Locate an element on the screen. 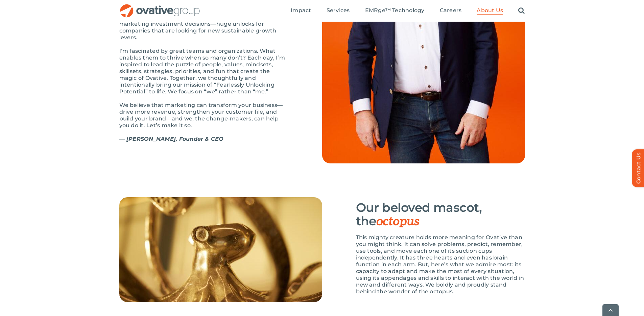  span: Services is located at coordinates (338, 10).